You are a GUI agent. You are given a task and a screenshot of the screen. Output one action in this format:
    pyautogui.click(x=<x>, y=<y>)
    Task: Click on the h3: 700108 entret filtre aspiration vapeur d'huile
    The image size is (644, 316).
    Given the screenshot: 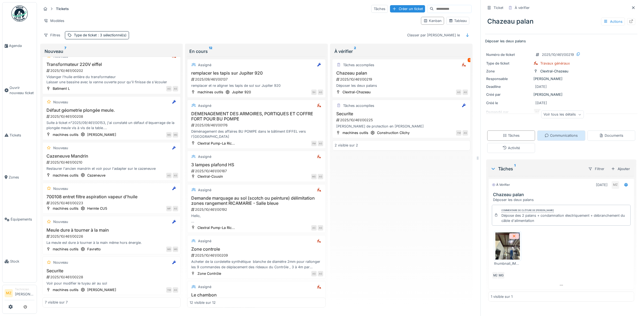 What is the action you would take?
    pyautogui.click(x=111, y=197)
    